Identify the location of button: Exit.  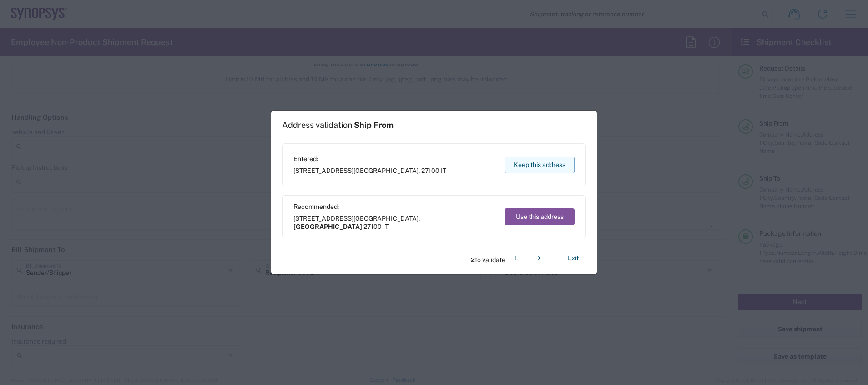
(573, 258).